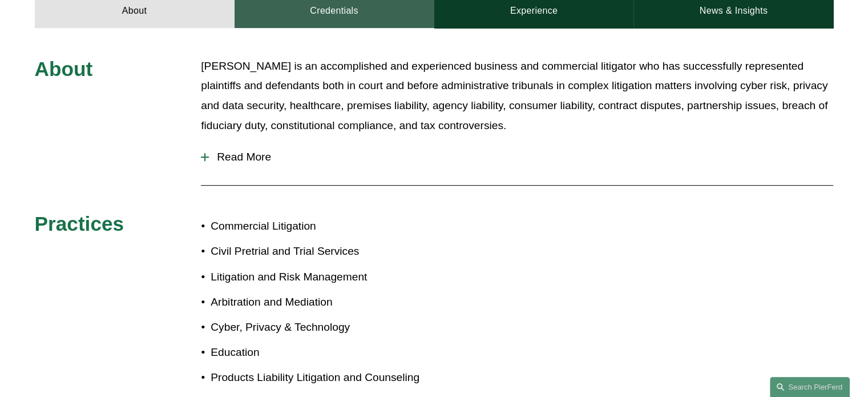  Describe the element at coordinates (322, 327) in the screenshot. I see `p: Cyber, Privacy & Technology` at that location.